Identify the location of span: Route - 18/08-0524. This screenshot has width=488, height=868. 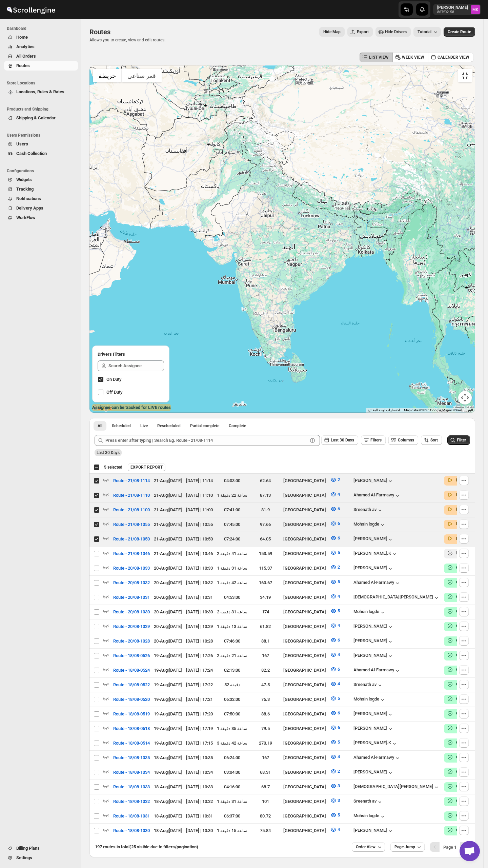
(132, 670).